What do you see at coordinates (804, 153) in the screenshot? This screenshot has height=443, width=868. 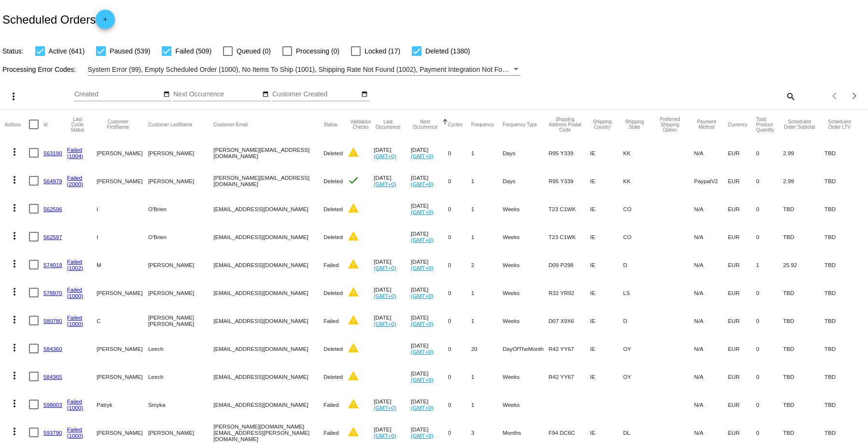 I see `mat-cell: 2.99` at bounding box center [804, 153].